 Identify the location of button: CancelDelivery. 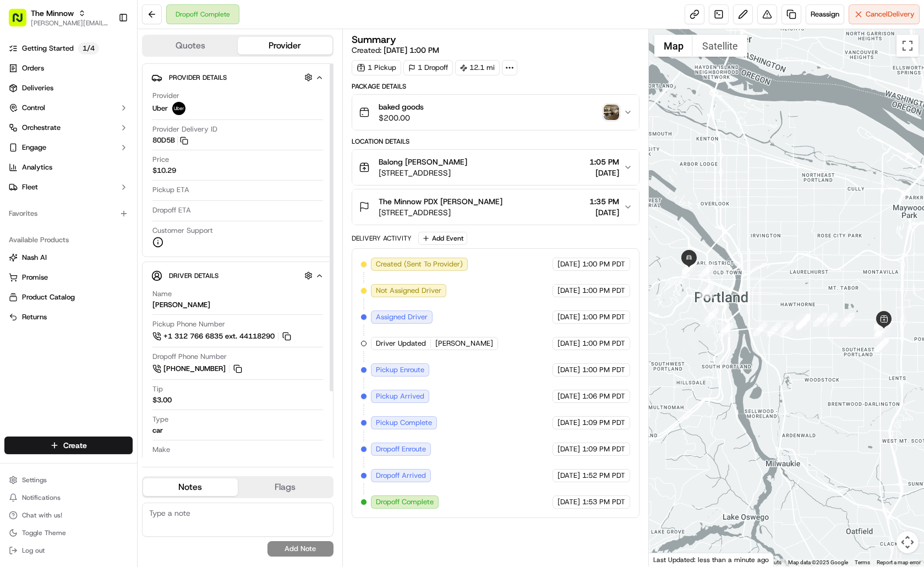
(884, 14).